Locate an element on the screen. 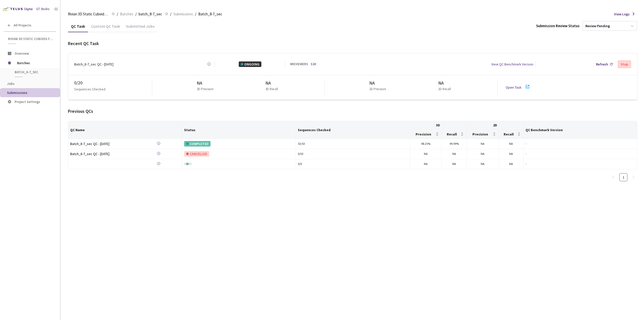 The image size is (644, 320). div: Submitted Jobs is located at coordinates (140, 28).